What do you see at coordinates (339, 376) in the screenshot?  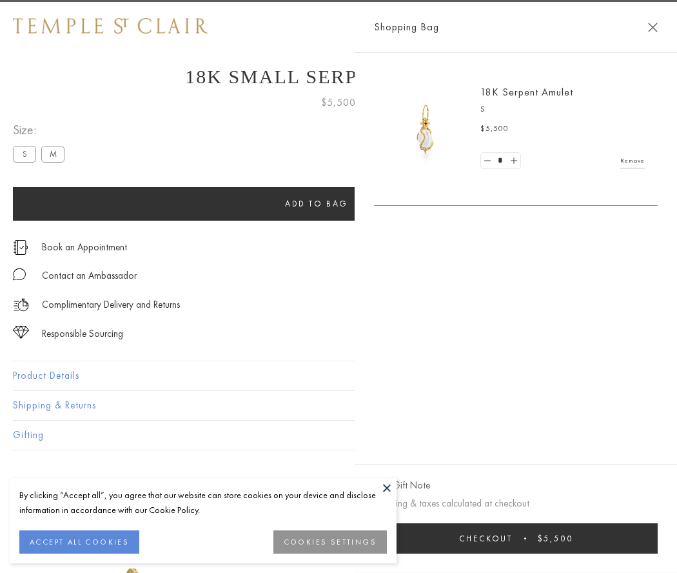 I see `button: Product Details` at bounding box center [339, 376].